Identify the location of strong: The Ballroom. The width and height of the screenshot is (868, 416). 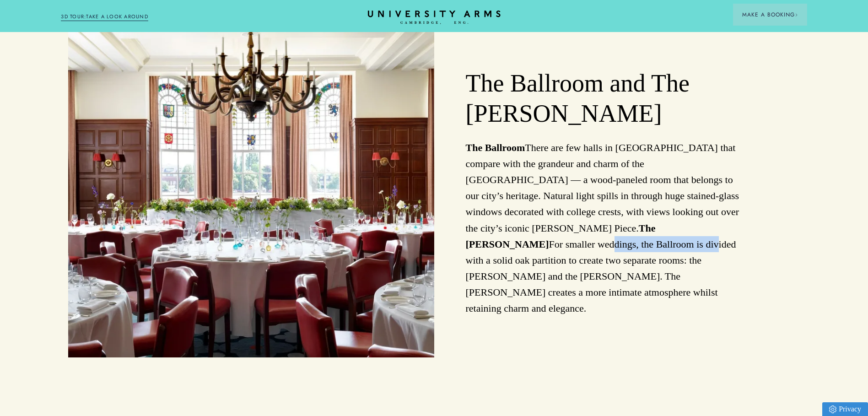
(496, 148).